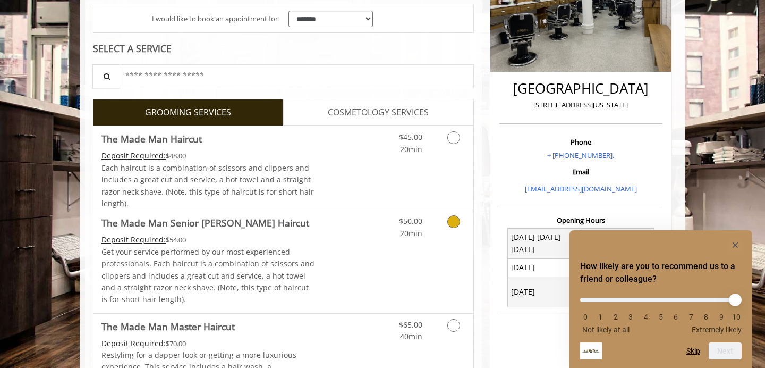 This screenshot has height=368, width=765. I want to click on button: Next question, so click(725, 351).